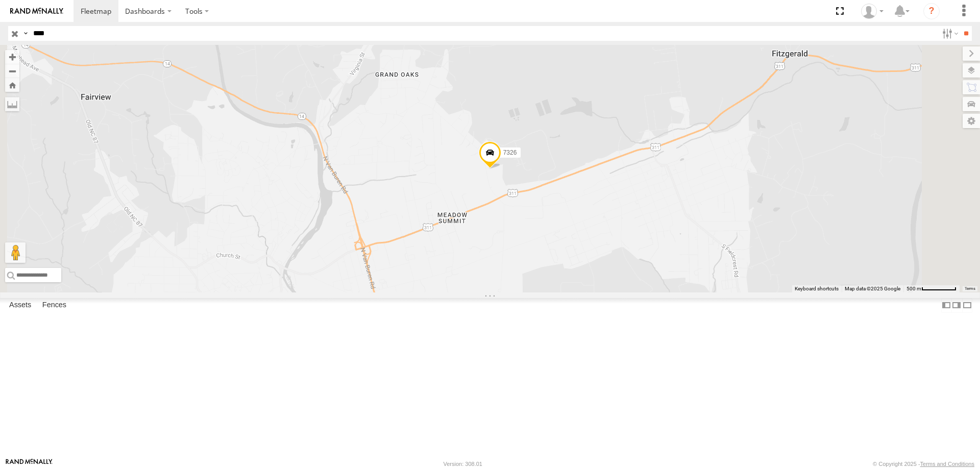 The image size is (980, 469). I want to click on span: Map data ©2025 Google, so click(873, 288).